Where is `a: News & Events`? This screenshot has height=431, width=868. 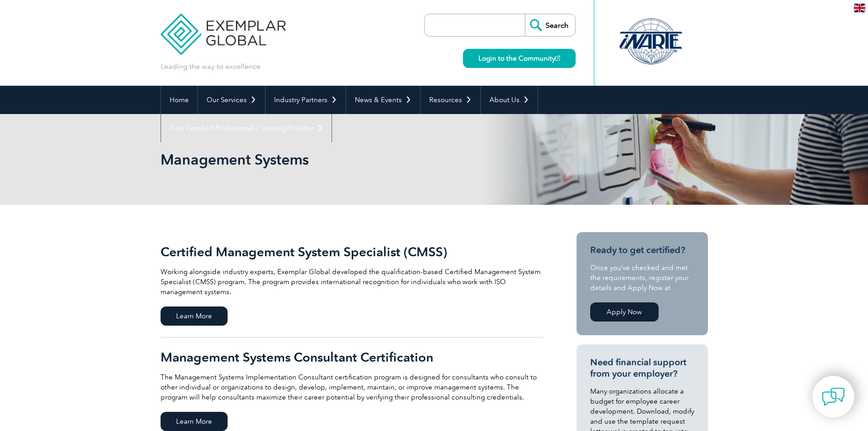 a: News & Events is located at coordinates (383, 100).